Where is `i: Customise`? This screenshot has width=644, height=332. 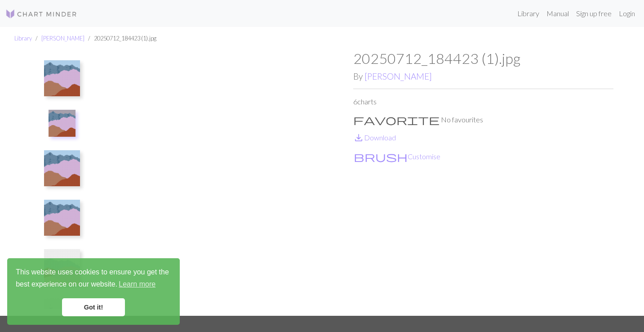
i: Customise is located at coordinates (380, 157).